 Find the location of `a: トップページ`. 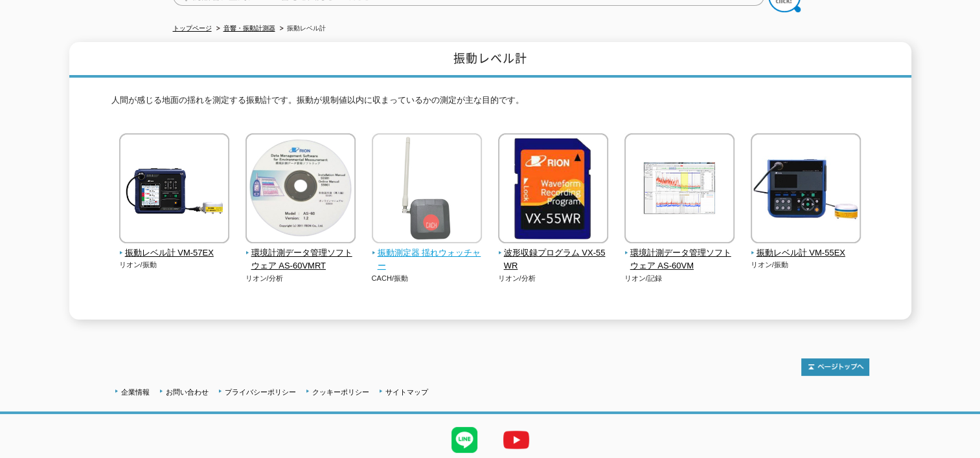

a: トップページ is located at coordinates (192, 27).